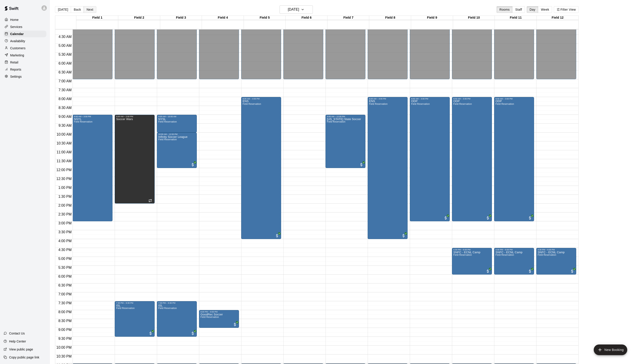 The height and width of the screenshot is (364, 639). What do you see at coordinates (25, 27) in the screenshot?
I see `a: Services` at bounding box center [25, 27].